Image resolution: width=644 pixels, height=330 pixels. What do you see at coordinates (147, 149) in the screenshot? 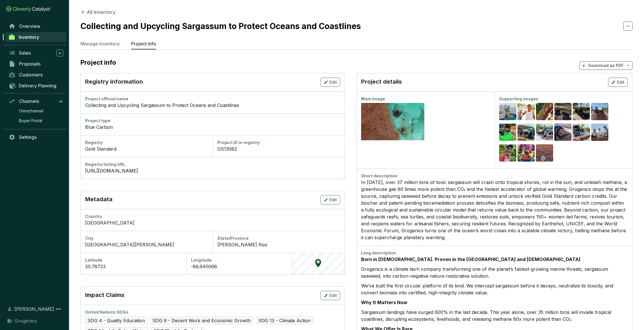
I see `div: Gold Standard` at bounding box center [147, 149].